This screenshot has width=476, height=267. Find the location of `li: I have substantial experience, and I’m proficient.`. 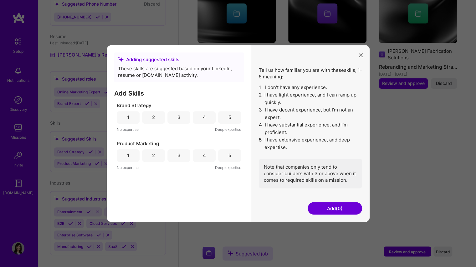

li: I have substantial experience, and I’m proficient. is located at coordinates (310, 129).